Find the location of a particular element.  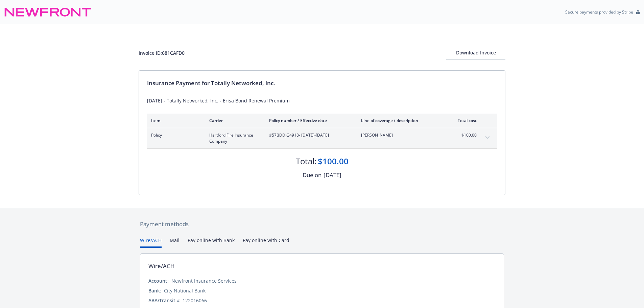

button: Wire/ACH is located at coordinates (151, 242).